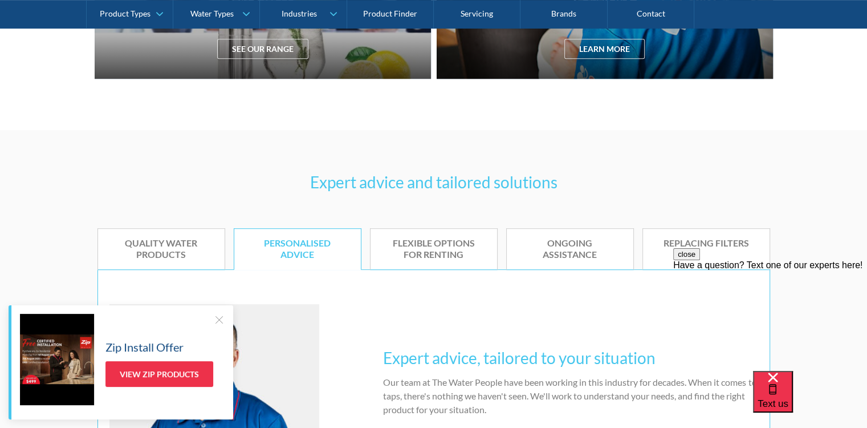 The width and height of the screenshot is (867, 428). What do you see at coordinates (604, 48) in the screenshot?
I see `div: Learn more` at bounding box center [604, 48].